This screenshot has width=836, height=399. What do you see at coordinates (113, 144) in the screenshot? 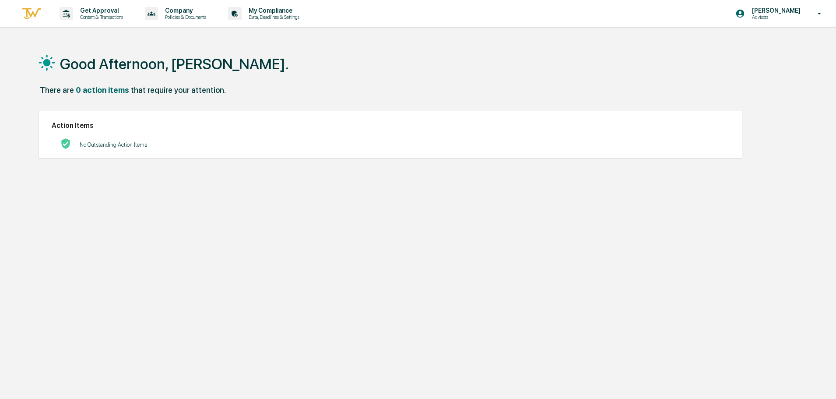
I see `p: No Outstanding Action Items` at bounding box center [113, 144].